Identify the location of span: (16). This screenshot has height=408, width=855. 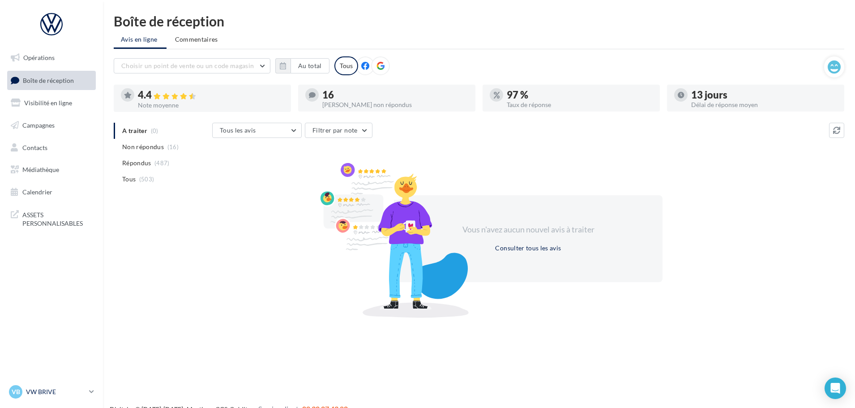
(173, 147).